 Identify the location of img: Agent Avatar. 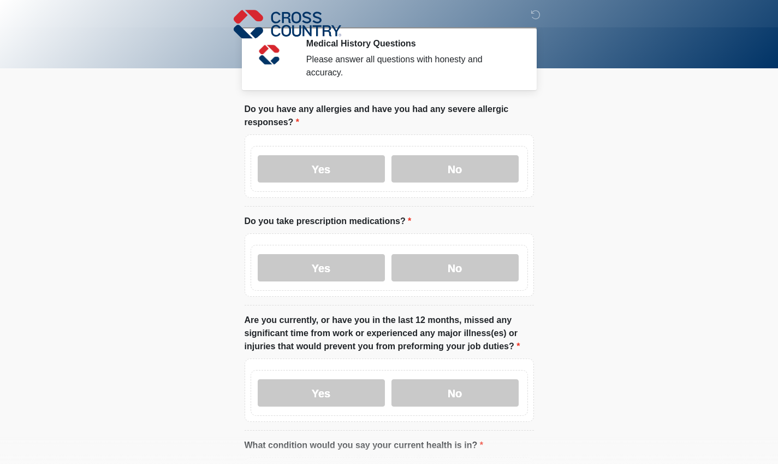
(269, 55).